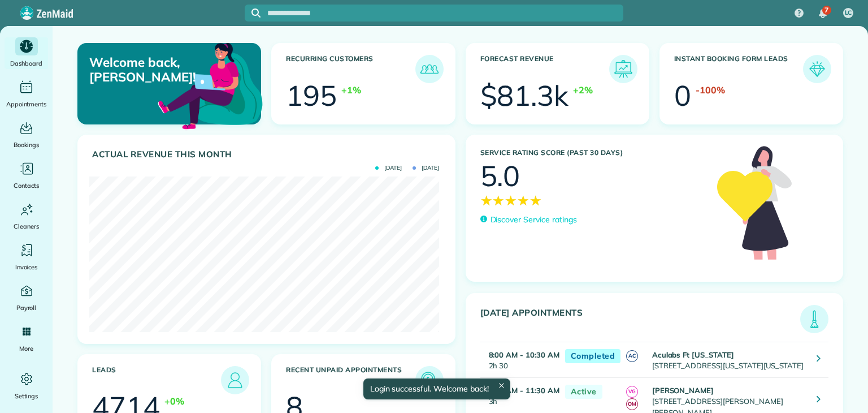 The image size is (868, 413). What do you see at coordinates (26, 226) in the screenshot?
I see `span: Cleaners` at bounding box center [26, 226].